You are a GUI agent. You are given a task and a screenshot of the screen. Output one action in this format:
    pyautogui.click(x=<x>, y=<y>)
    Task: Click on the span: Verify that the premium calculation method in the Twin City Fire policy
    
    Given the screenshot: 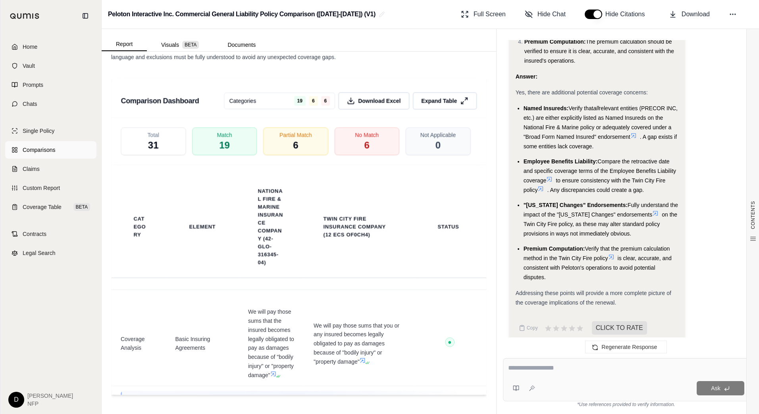 What is the action you would take?
    pyautogui.click(x=596, y=254)
    